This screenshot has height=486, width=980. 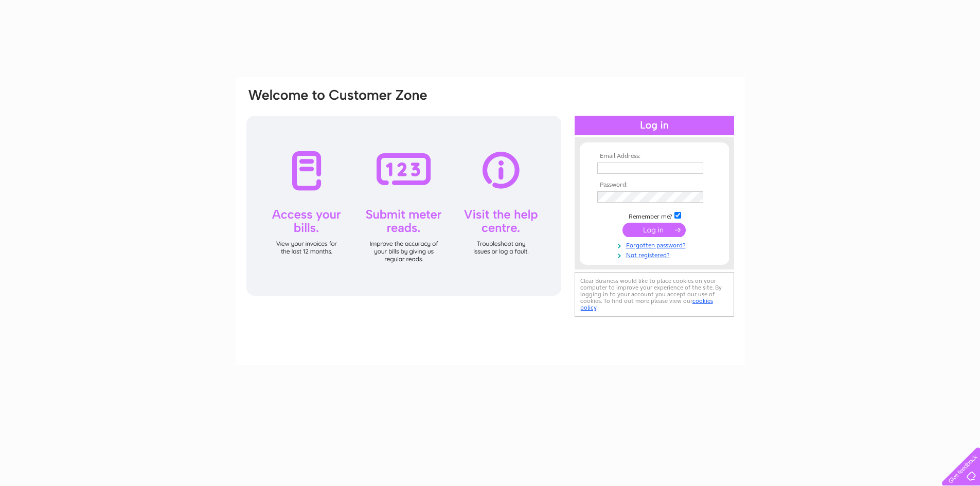 I want to click on th: Email Address:, so click(x=655, y=156).